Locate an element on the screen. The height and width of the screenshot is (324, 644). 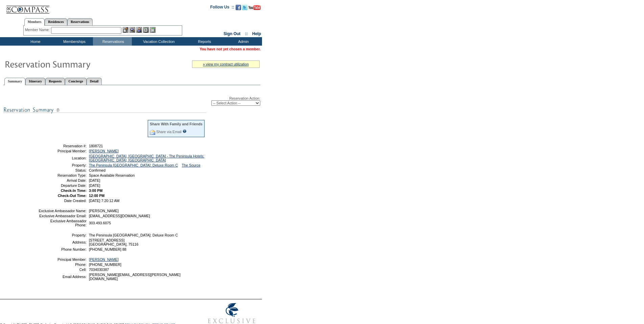
a: Itinerary is located at coordinates (35, 81).